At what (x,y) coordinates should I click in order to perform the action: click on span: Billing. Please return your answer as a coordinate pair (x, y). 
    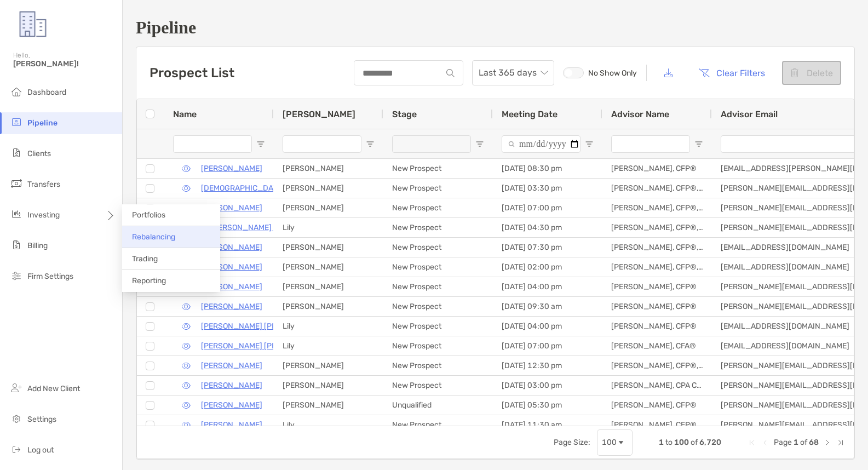
    Looking at the image, I should click on (38, 245).